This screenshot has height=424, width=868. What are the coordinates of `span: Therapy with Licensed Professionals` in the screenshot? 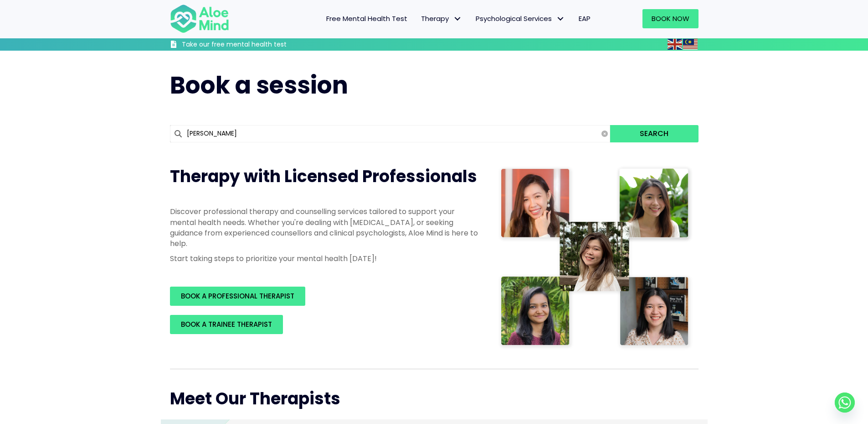 It's located at (323, 176).